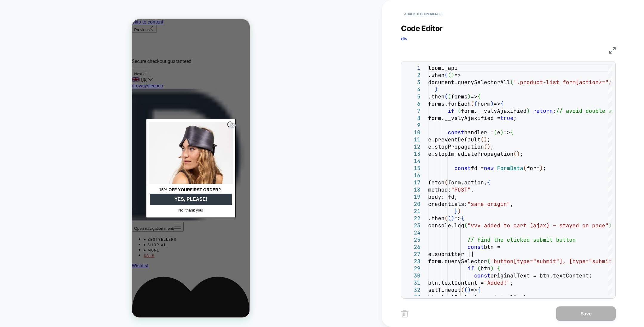 The width and height of the screenshot is (644, 327). I want to click on div: 9, so click(412, 126).